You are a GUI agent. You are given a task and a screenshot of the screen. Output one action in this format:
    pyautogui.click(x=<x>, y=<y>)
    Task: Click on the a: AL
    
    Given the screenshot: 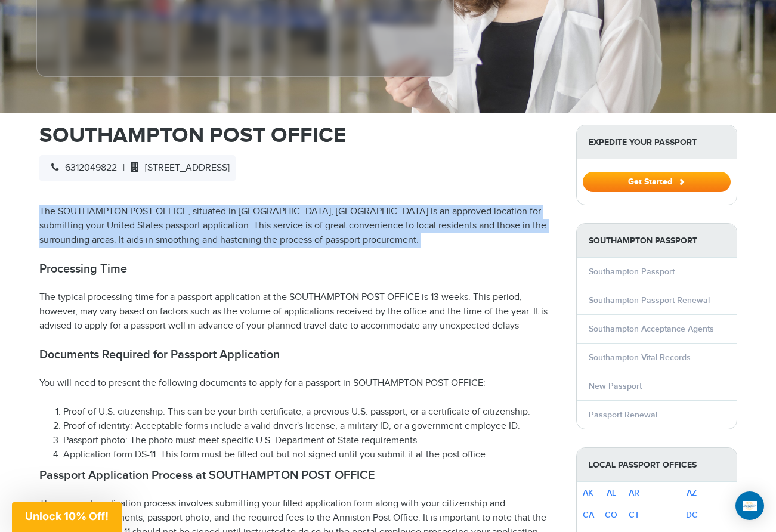 What is the action you would take?
    pyautogui.click(x=611, y=492)
    